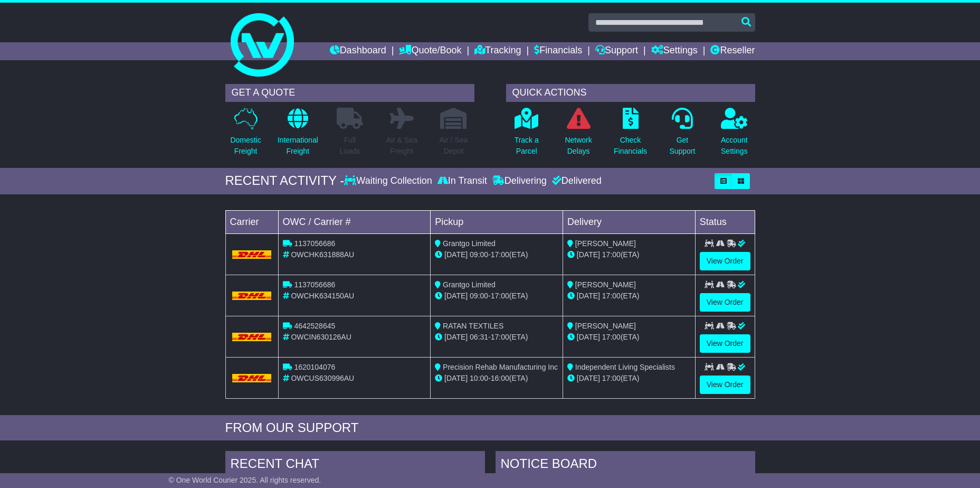 The width and height of the screenshot is (980, 488). I want to click on p: Get Support, so click(682, 146).